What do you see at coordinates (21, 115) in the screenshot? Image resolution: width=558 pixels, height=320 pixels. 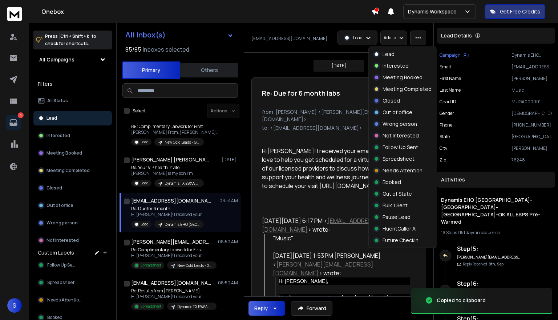 I see `p: 5` at bounding box center [21, 115].